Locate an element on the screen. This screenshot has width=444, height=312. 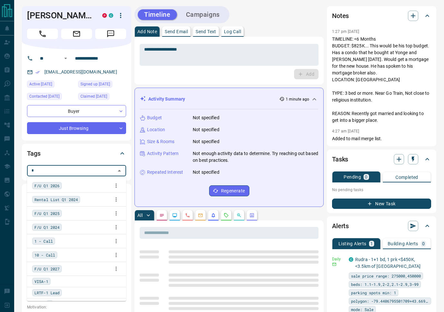
div: Just Browsing is located at coordinates (77, 128).